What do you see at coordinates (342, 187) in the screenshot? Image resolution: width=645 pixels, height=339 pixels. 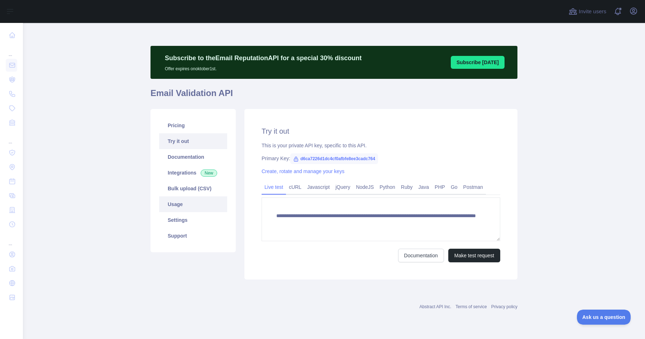 I see `a: jQuery` at bounding box center [342, 187].